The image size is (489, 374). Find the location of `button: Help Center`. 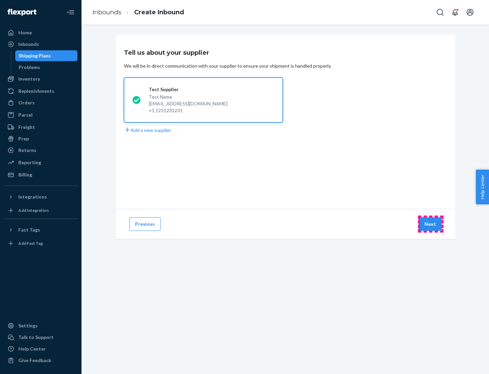

button: Help Center is located at coordinates (483, 187).